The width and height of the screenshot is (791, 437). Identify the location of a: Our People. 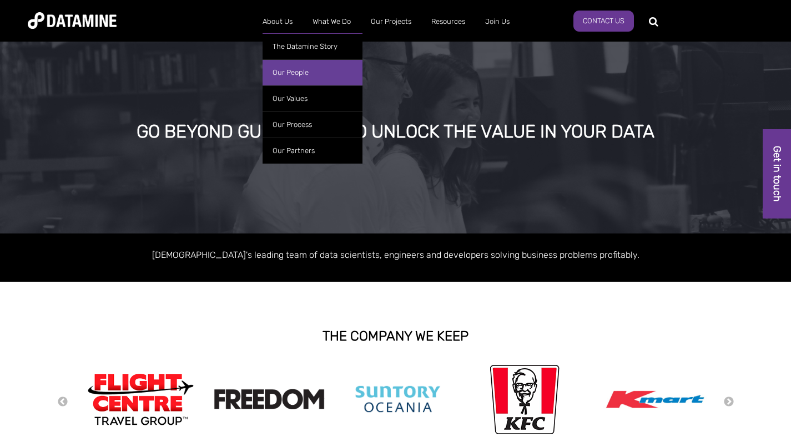
(313, 72).